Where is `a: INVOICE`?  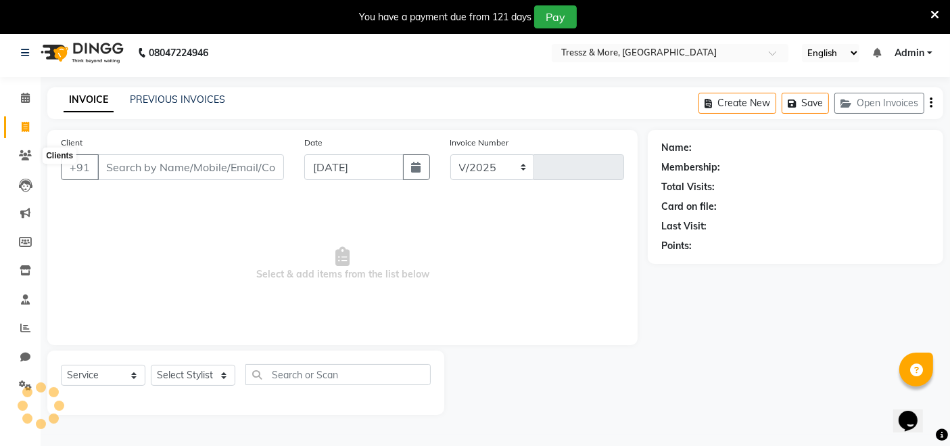 a: INVOICE is located at coordinates (89, 100).